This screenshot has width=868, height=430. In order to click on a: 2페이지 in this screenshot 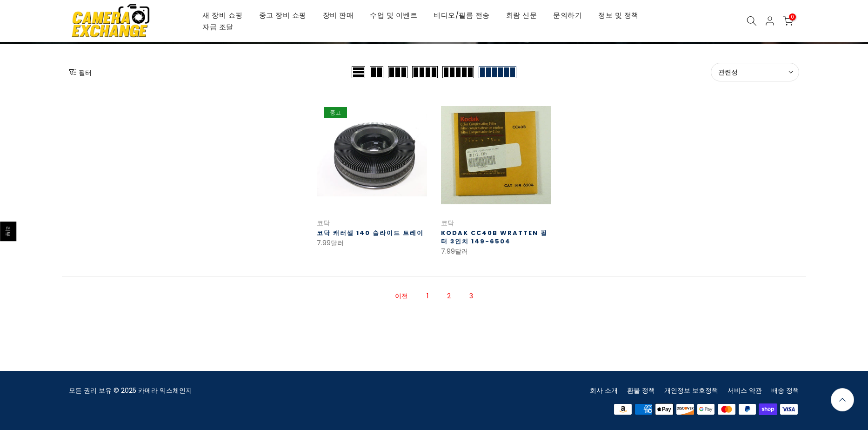, I will do `click(449, 296)`.